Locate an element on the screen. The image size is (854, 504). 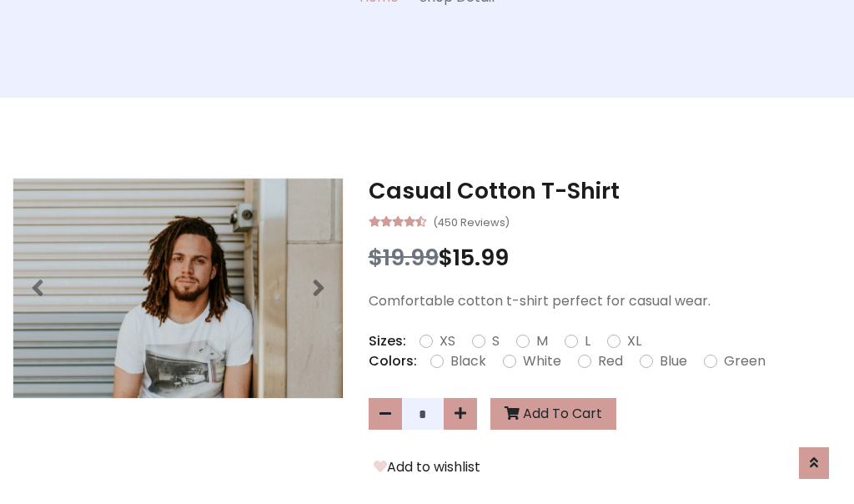
label: M is located at coordinates (542, 341).